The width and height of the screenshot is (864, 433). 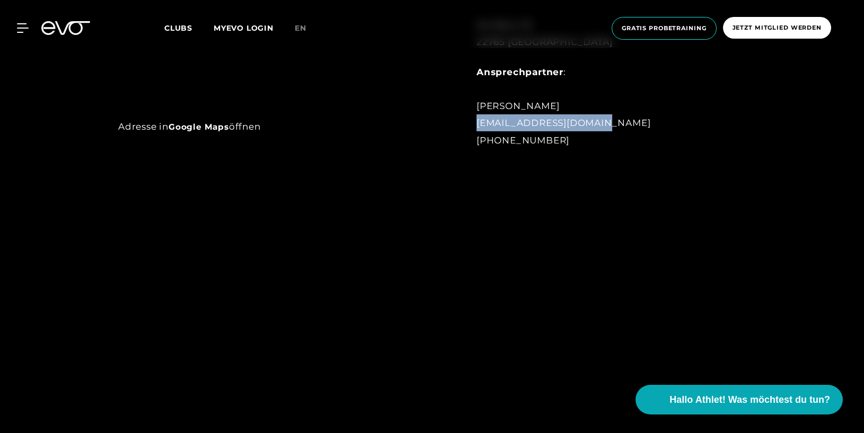 What do you see at coordinates (300, 28) in the screenshot?
I see `span: en` at bounding box center [300, 28].